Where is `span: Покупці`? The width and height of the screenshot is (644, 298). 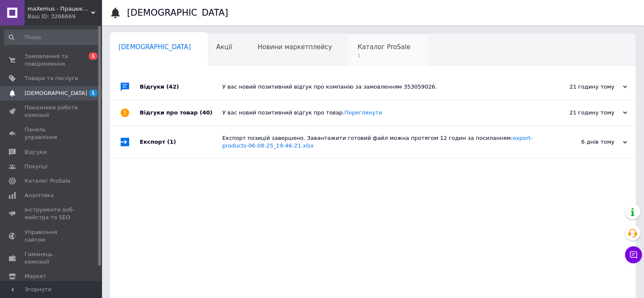
span: Покупці is located at coordinates (36, 167).